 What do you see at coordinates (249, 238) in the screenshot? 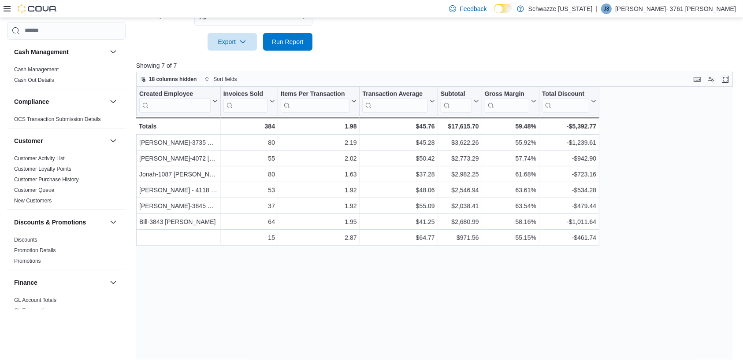
I see `div: 15` at bounding box center [249, 238].